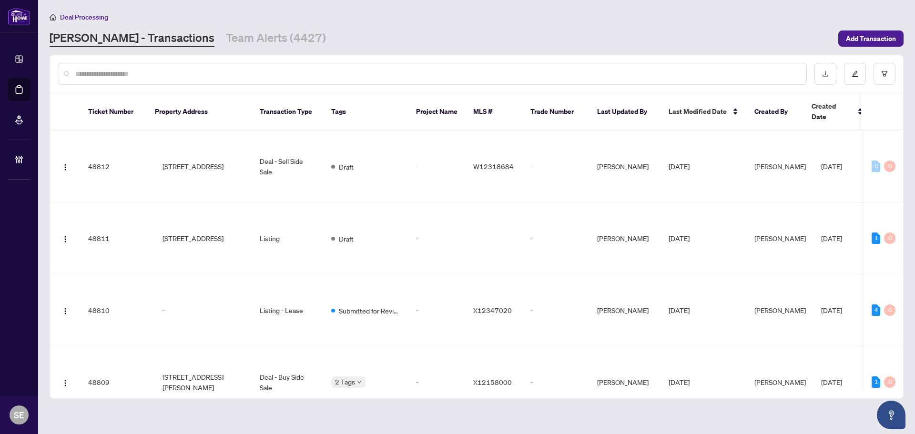 Image resolution: width=915 pixels, height=434 pixels. What do you see at coordinates (775, 112) in the screenshot?
I see `th: Created By` at bounding box center [775, 112].